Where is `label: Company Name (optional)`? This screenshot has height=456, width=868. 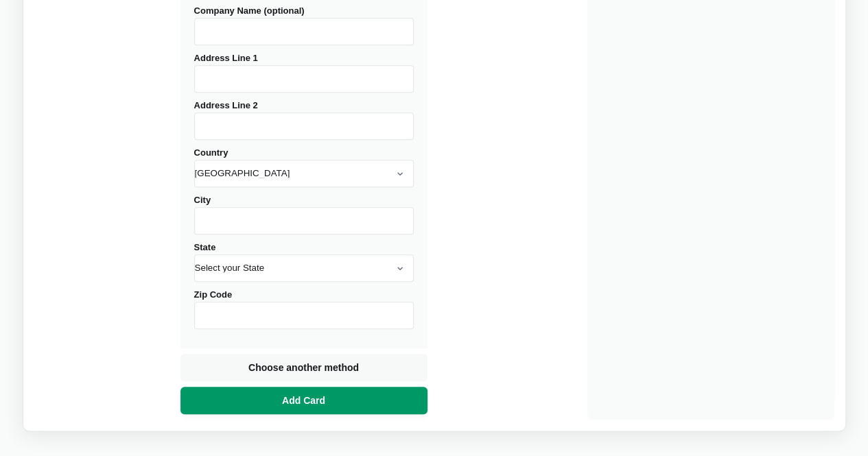
label: Company Name (optional) is located at coordinates (304, 25).